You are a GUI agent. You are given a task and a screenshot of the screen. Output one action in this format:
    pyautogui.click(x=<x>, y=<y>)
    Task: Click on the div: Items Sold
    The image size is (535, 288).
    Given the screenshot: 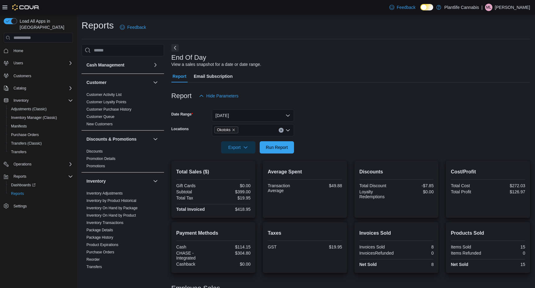 What is the action you would take?
    pyautogui.click(x=469, y=247)
    